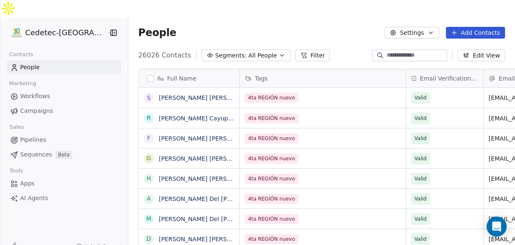 This screenshot has width=515, height=245. What do you see at coordinates (148, 98) in the screenshot?
I see `div: S` at bounding box center [148, 98].